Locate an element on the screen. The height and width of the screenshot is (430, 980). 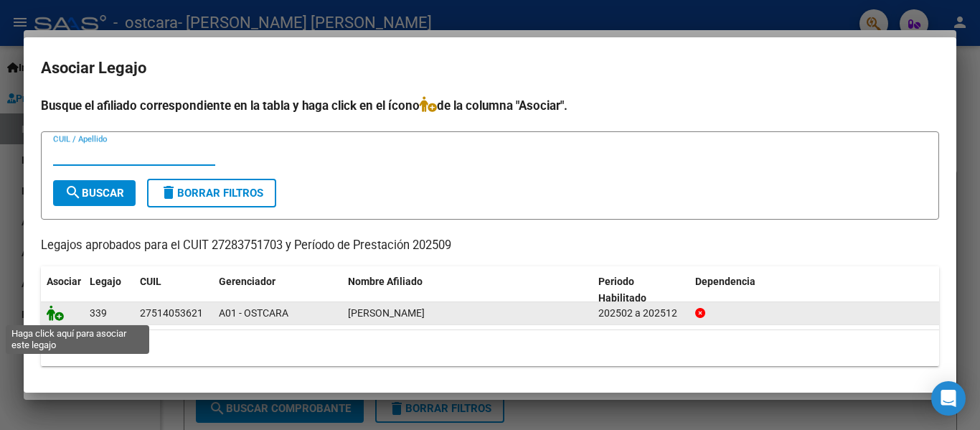
span: CUIL is located at coordinates (151, 282).